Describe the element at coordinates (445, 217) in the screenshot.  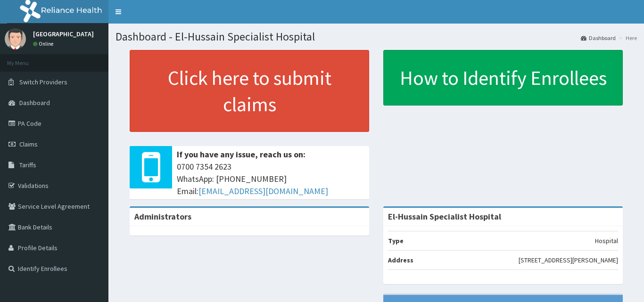
I see `strong: El-Hussain Specialist Hospital` at that location.